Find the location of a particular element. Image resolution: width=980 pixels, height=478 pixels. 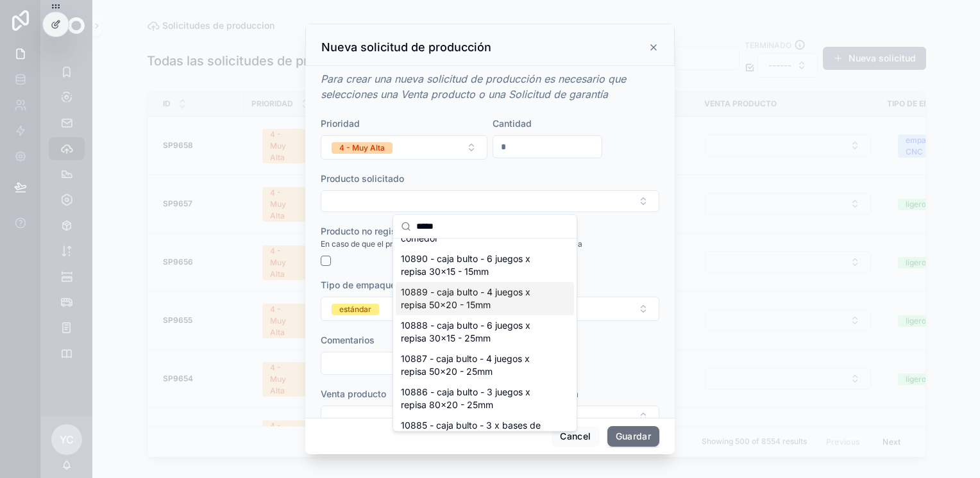

div: 4 - Muy Alta is located at coordinates (362, 148).